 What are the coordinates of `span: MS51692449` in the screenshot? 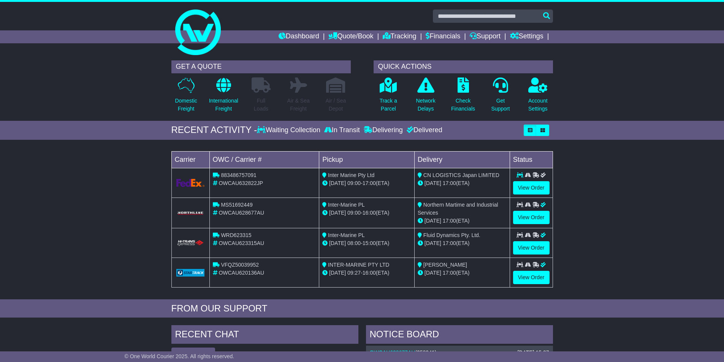 It's located at (237, 205).